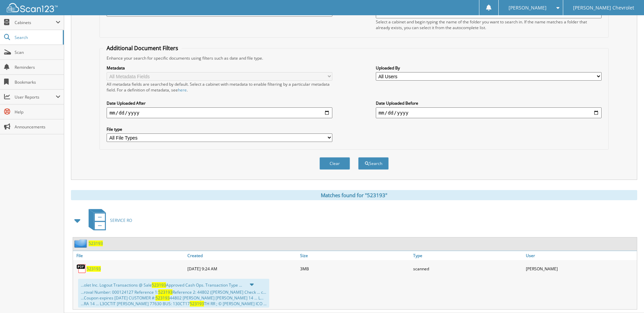 This screenshot has width=644, height=313. Describe the element at coordinates (488, 103) in the screenshot. I see `label: Date Uploaded Before` at that location.